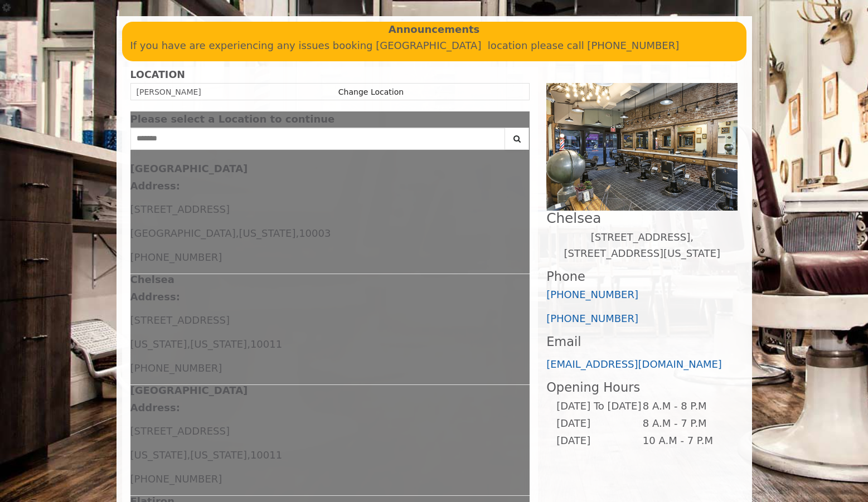  What do you see at coordinates (434, 29) in the screenshot?
I see `b: Announcements` at bounding box center [434, 29].